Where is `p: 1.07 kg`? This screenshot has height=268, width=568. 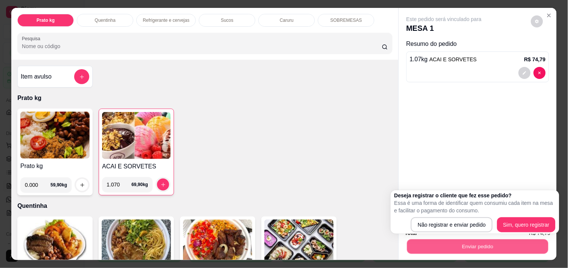 p: 1.07 kg is located at coordinates (443, 59).